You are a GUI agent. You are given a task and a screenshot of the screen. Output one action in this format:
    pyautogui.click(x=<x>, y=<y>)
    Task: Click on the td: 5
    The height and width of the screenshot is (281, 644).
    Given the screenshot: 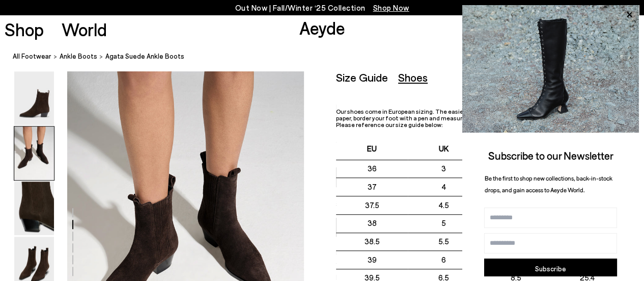 What is the action you would take?
    pyautogui.click(x=444, y=224)
    